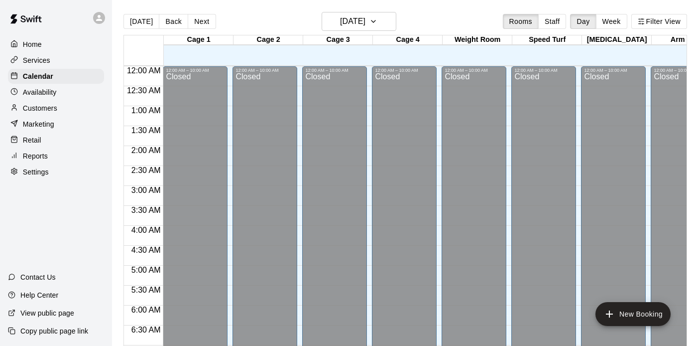 The height and width of the screenshot is (346, 697). What do you see at coordinates (611, 21) in the screenshot?
I see `button: Week` at bounding box center [611, 21].